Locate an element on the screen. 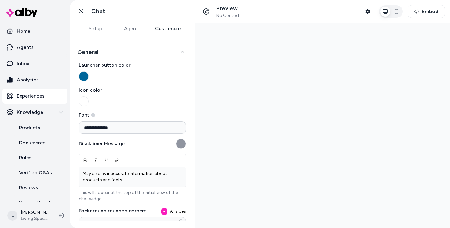  p: Experiences is located at coordinates (31, 96).